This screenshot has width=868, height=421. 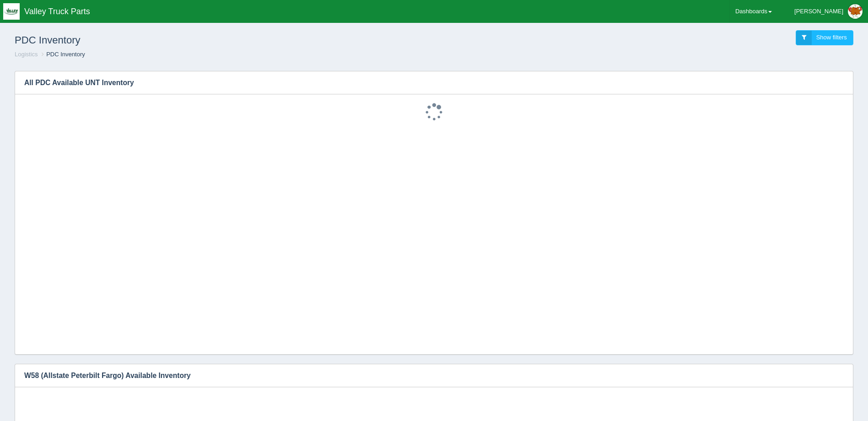 I want to click on img: Profile Picture, so click(x=855, y=11).